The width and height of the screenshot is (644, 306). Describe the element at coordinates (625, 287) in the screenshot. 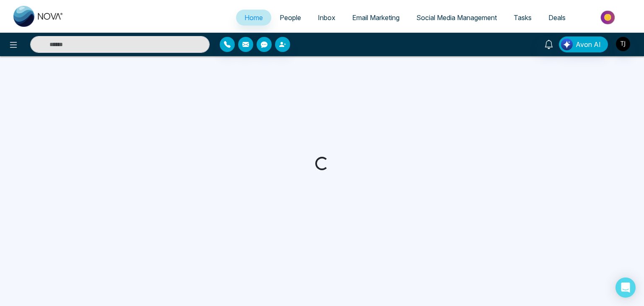

I see `div: Open Intercom Messenger` at that location.